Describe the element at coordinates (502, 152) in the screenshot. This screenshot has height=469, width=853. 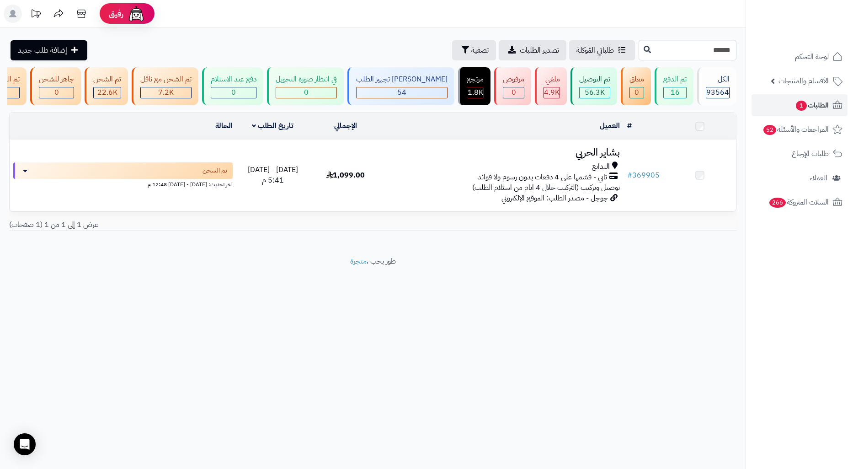
I see `h3: بشاير الحربي` at that location.